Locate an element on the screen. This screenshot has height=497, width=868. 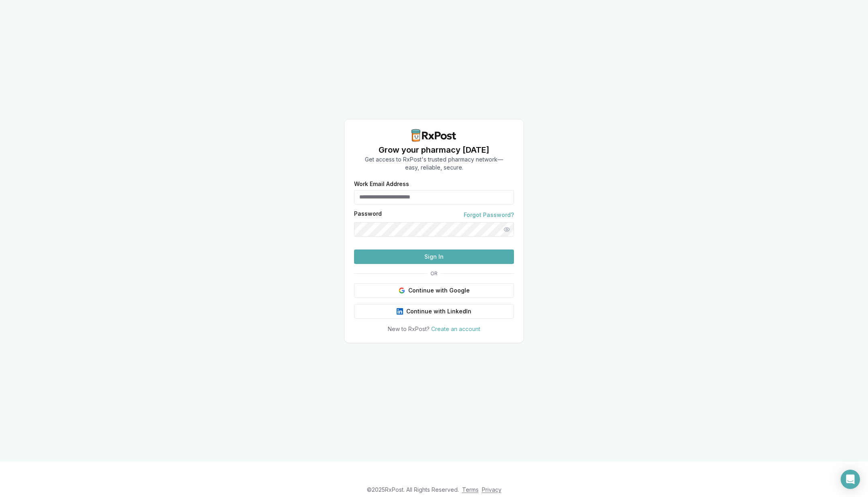
a: Terms is located at coordinates (470, 489).